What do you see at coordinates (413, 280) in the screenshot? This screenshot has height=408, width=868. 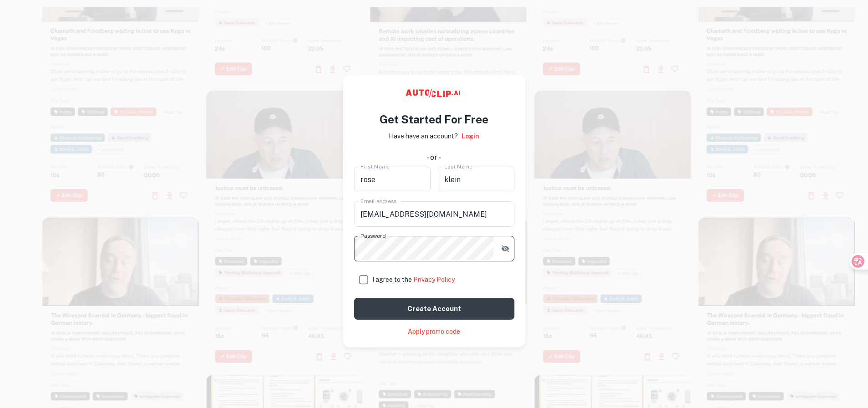 I see `span: I agree to the` at bounding box center [413, 280].